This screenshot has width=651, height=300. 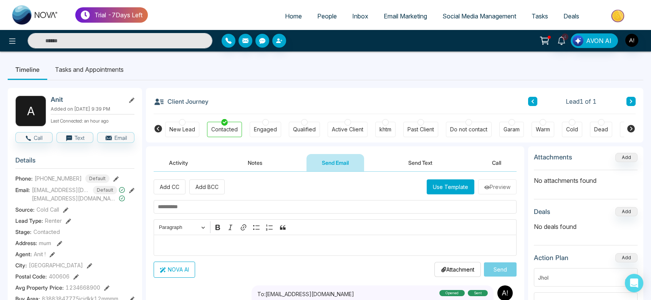 I want to click on span: Add, so click(x=627, y=157).